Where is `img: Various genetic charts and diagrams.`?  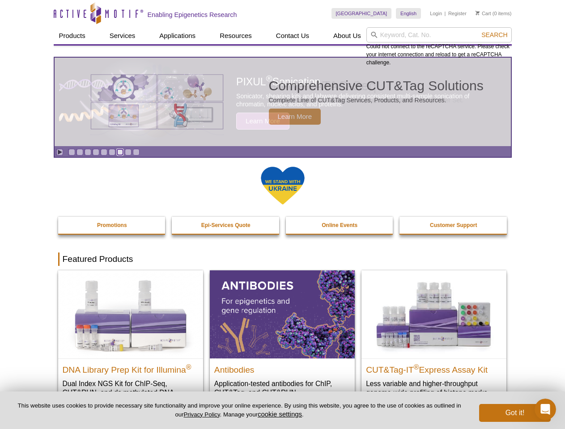 img: Various genetic charts and diagrams. is located at coordinates (157, 102).